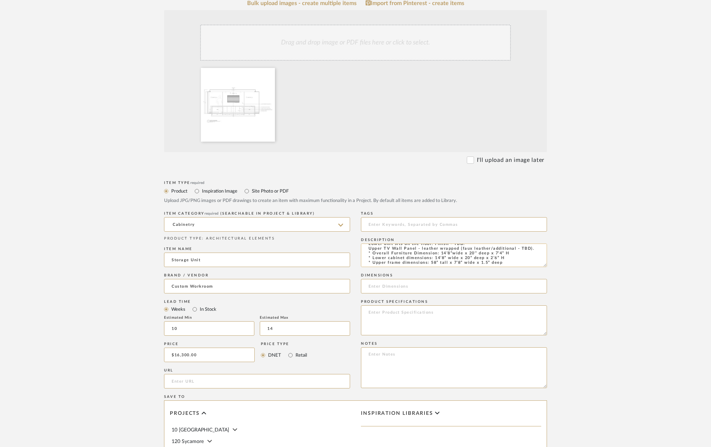  Describe the element at coordinates (454, 240) in the screenshot. I see `div: Description` at that location.